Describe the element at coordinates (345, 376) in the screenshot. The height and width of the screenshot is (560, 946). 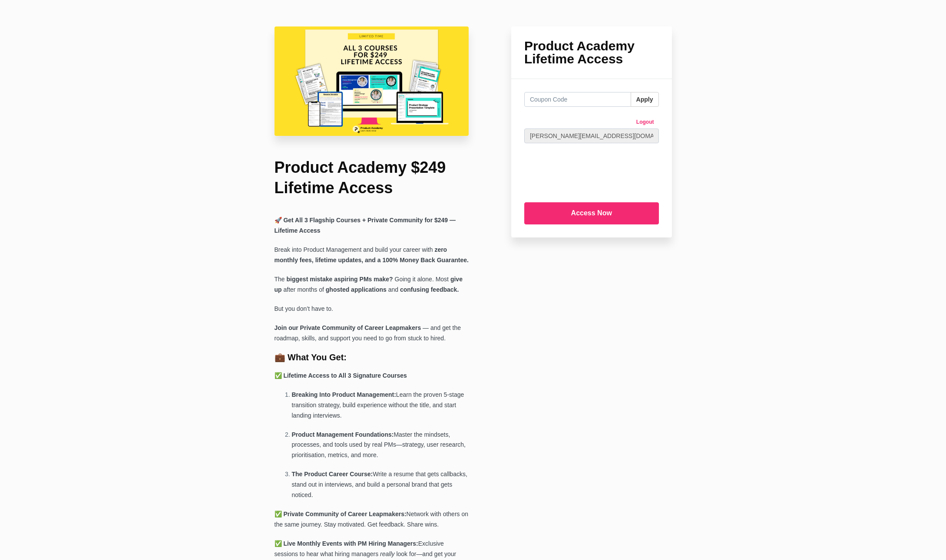
I see `b: Lifetime Access to All 3 Signature Courses` at that location.